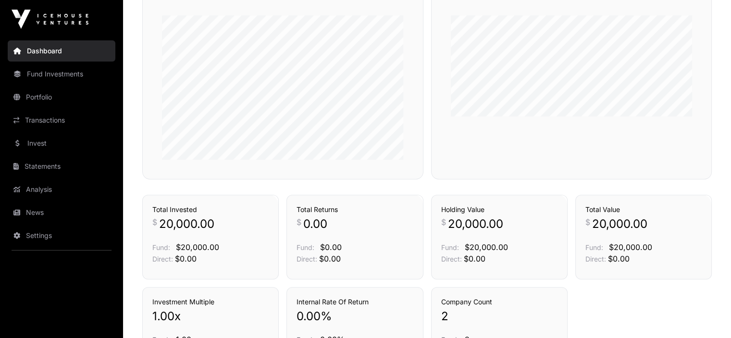 This screenshot has width=731, height=338. Describe the element at coordinates (500, 302) in the screenshot. I see `h3: Company Count` at that location.